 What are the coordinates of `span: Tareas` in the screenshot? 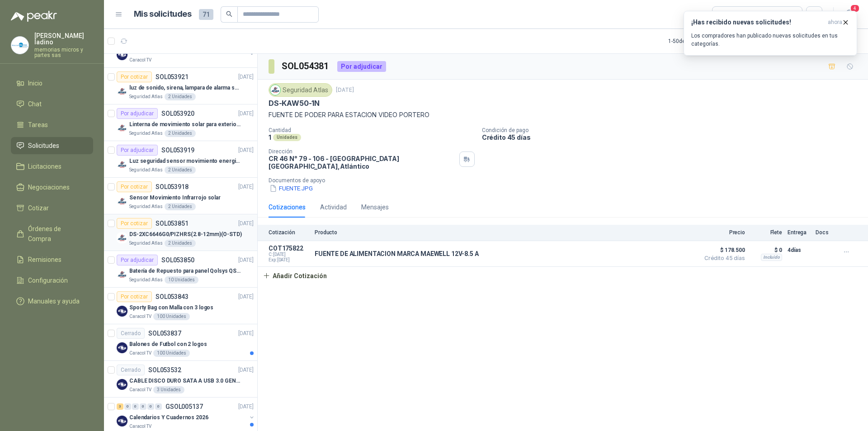 It's located at (38, 125).